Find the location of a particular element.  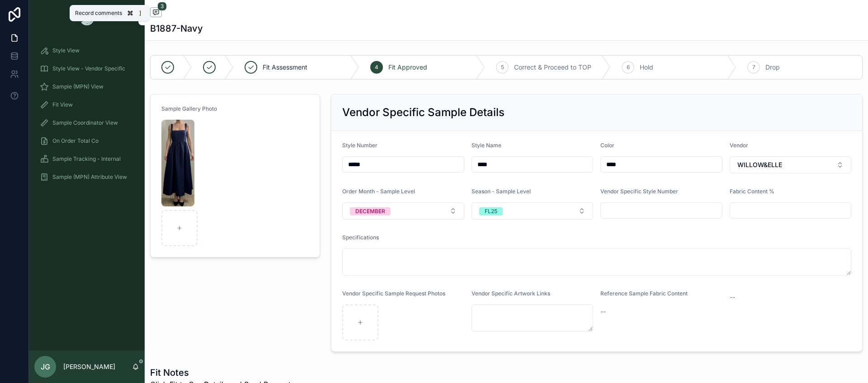

a: Style View - Vendor Specific is located at coordinates (87, 68).